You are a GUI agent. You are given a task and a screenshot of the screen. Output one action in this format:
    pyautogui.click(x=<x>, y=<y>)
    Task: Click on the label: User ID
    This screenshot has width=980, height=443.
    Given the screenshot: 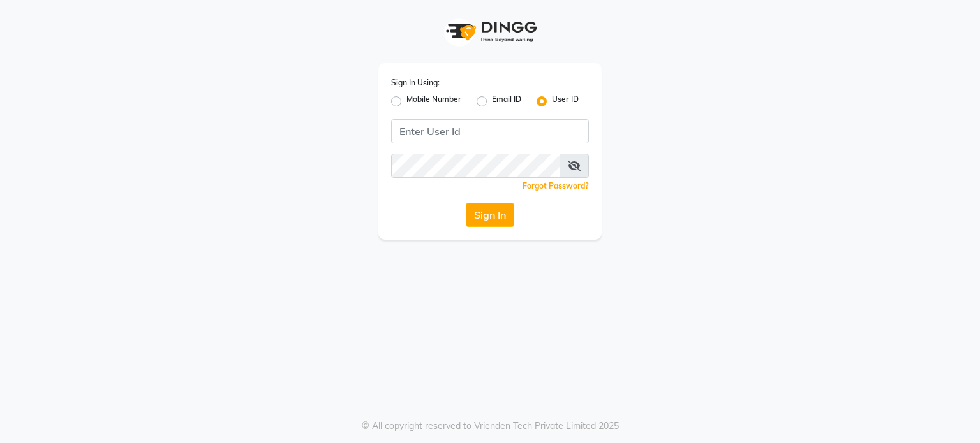 What is the action you would take?
    pyautogui.click(x=565, y=101)
    